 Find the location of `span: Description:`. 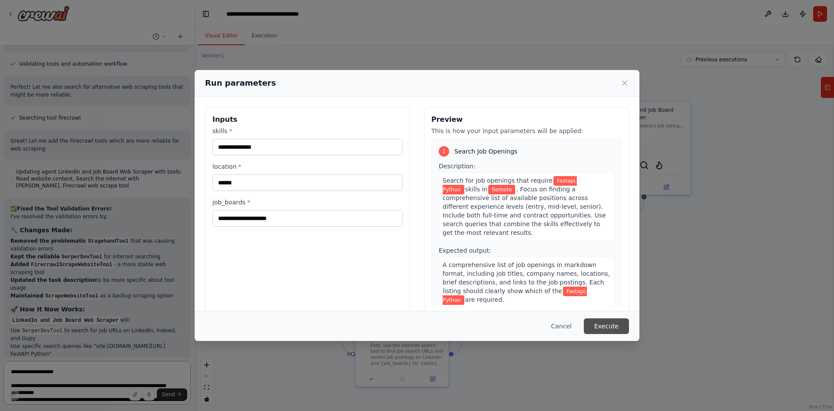

span: Description: is located at coordinates (457, 166).